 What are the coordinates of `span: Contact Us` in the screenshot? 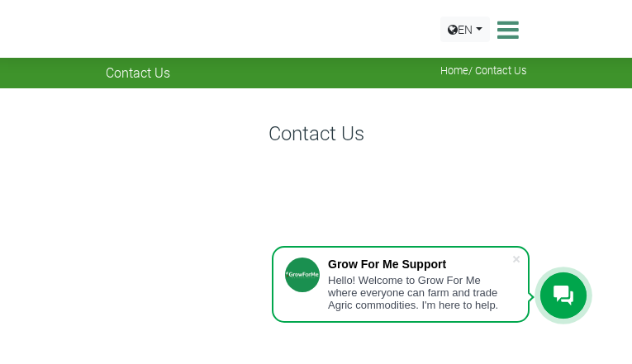 It's located at (138, 72).